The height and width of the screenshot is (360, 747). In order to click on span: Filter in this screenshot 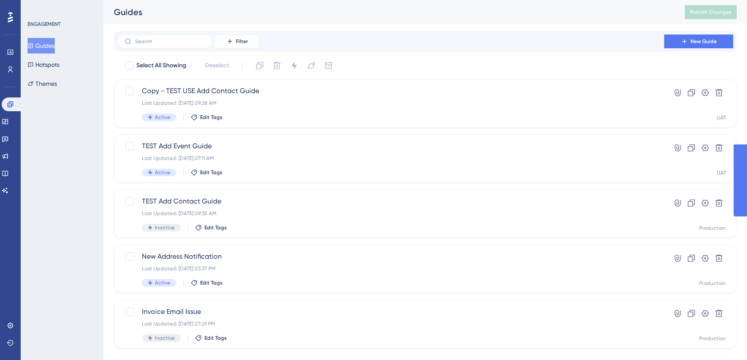, I will do `click(242, 41)`.